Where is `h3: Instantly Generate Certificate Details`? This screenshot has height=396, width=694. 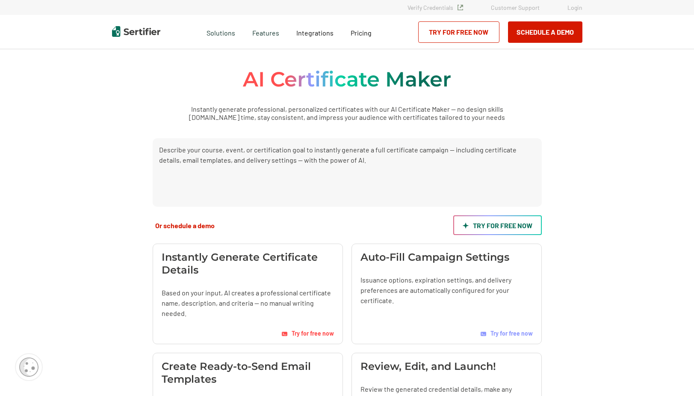
h3: Instantly Generate Certificate Details is located at coordinates (248, 263).